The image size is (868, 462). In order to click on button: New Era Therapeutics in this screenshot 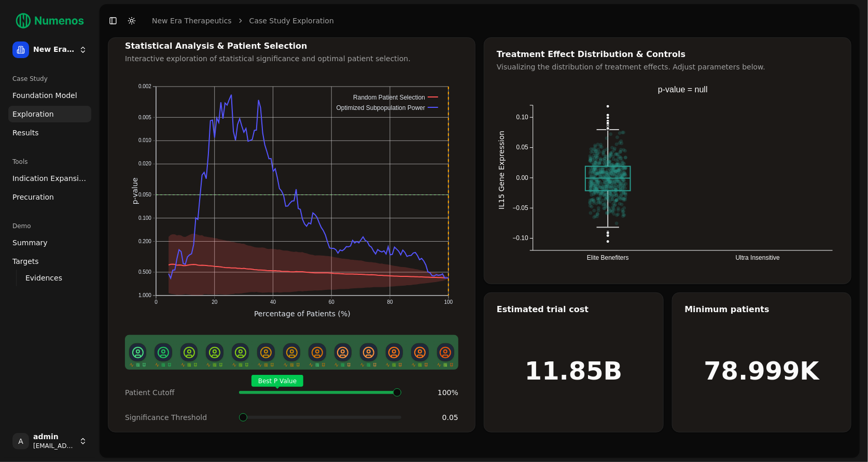, I will do `click(50, 50)`.